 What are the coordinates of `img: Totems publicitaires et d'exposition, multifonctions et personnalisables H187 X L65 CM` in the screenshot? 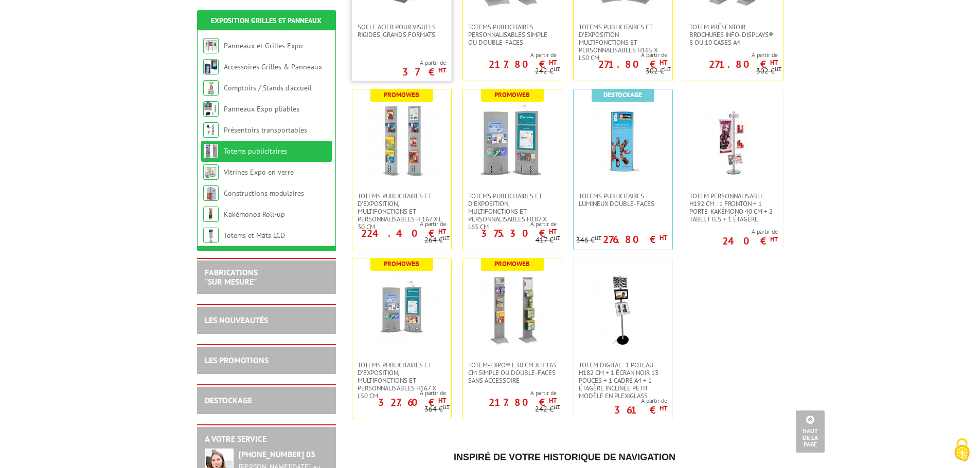 It's located at (512, 141).